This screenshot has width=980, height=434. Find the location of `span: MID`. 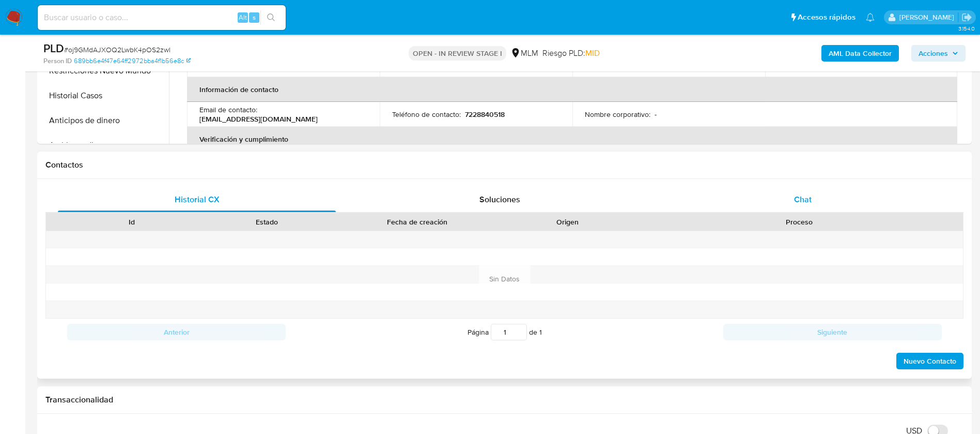

span: MID is located at coordinates (592, 53).